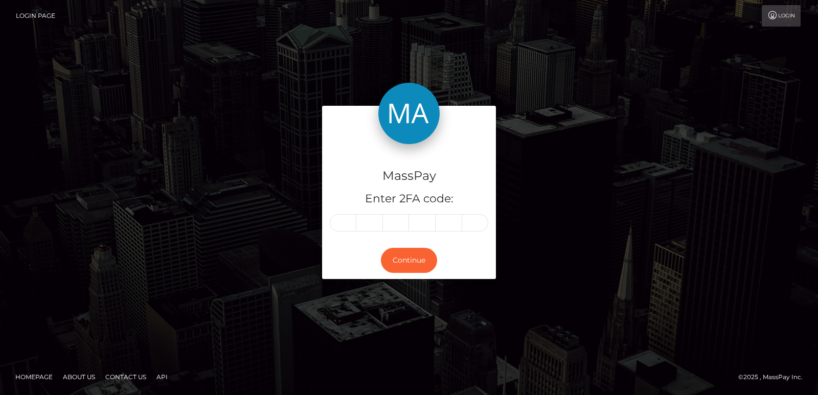  I want to click on a: About Us, so click(79, 377).